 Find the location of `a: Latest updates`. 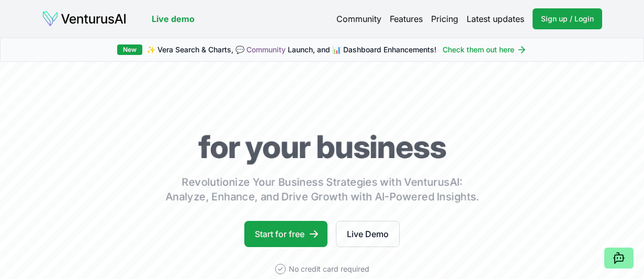

a: Latest updates is located at coordinates (496, 19).